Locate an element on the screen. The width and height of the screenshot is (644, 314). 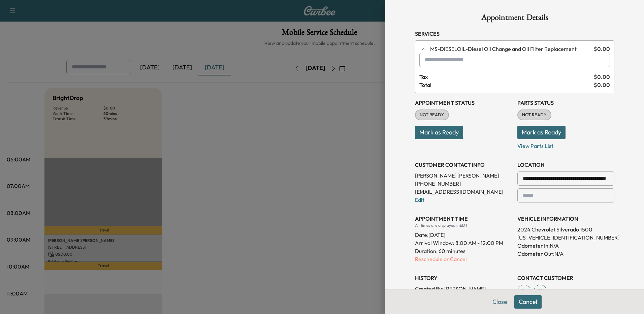
div: All times are displayed in EDT is located at coordinates (464, 225).